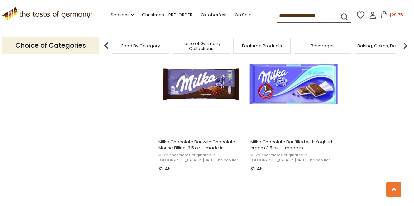 This screenshot has width=414, height=206. What do you see at coordinates (322, 46) in the screenshot?
I see `span: Beverages` at bounding box center [322, 46].